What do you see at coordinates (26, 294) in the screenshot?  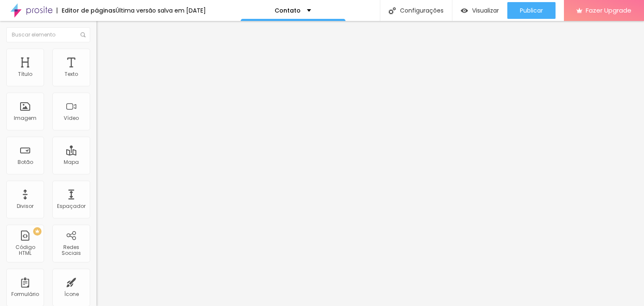 I see `div: Formulário` at bounding box center [26, 294].